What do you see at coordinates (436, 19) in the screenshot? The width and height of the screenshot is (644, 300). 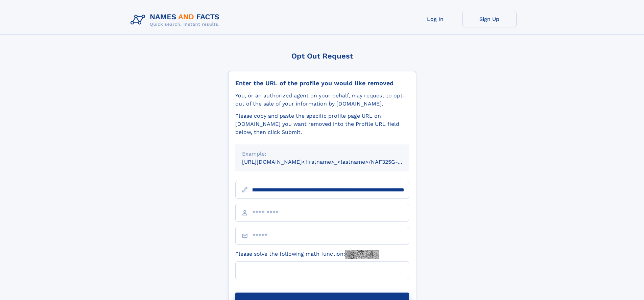 I see `a: Log In` at bounding box center [436, 19].